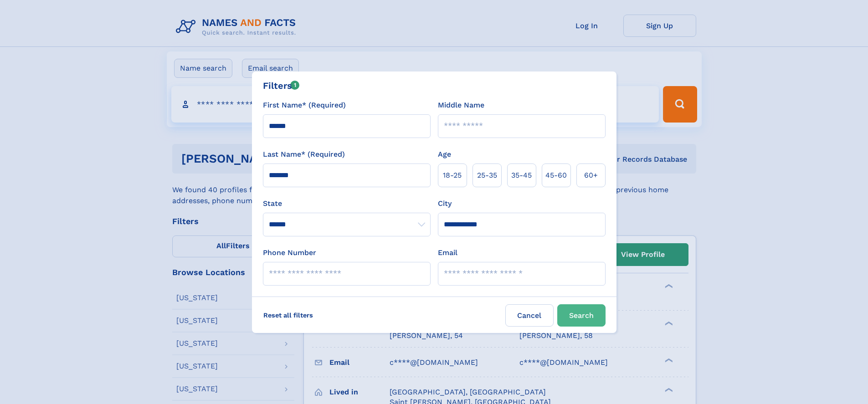  Describe the element at coordinates (304, 154) in the screenshot. I see `label: Last Name* (Required)` at that location.